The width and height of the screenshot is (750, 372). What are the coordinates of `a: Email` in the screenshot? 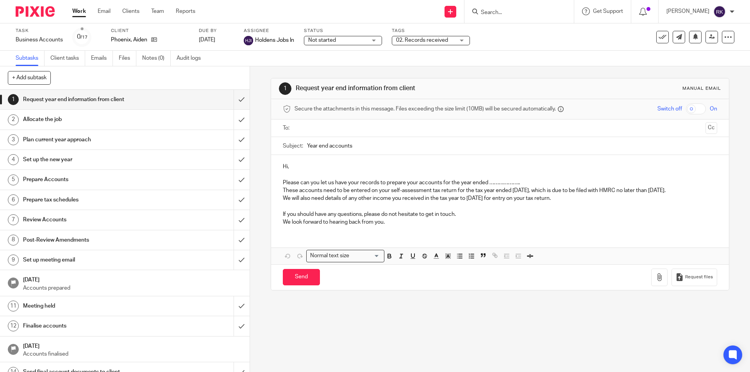 It's located at (104, 11).